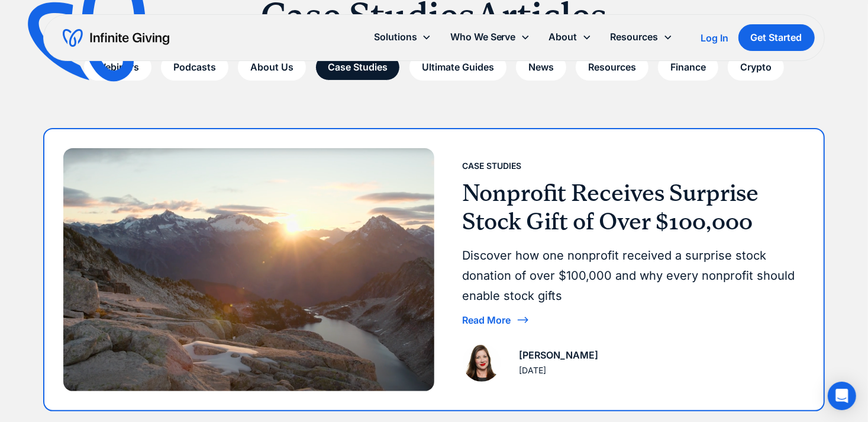 The height and width of the screenshot is (422, 868). Describe the element at coordinates (777, 37) in the screenshot. I see `a: Get Started` at that location.